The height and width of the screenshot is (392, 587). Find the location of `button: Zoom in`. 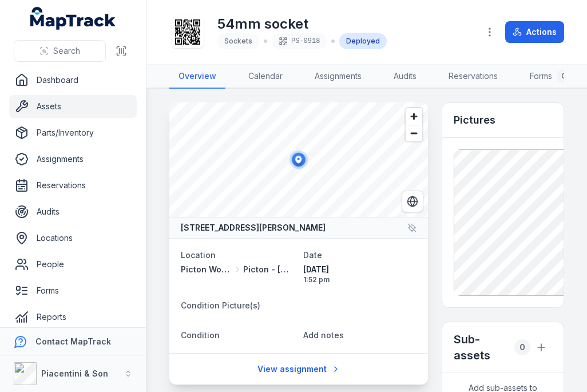

button: Zoom in is located at coordinates (414, 116).